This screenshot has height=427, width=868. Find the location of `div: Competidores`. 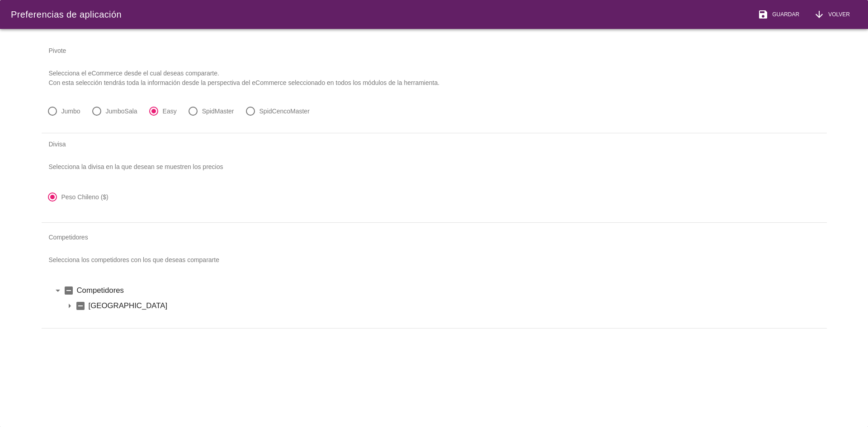

div: Competidores is located at coordinates (434, 237).